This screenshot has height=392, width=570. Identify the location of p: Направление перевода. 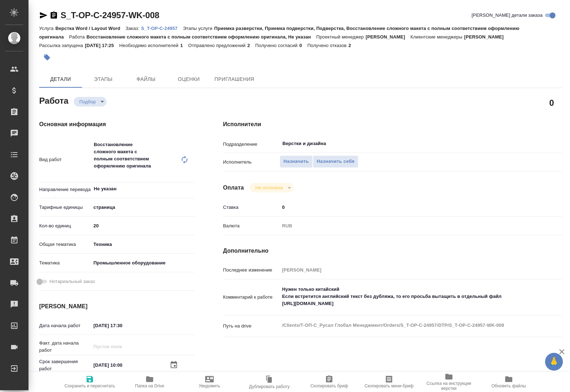
(65, 190).